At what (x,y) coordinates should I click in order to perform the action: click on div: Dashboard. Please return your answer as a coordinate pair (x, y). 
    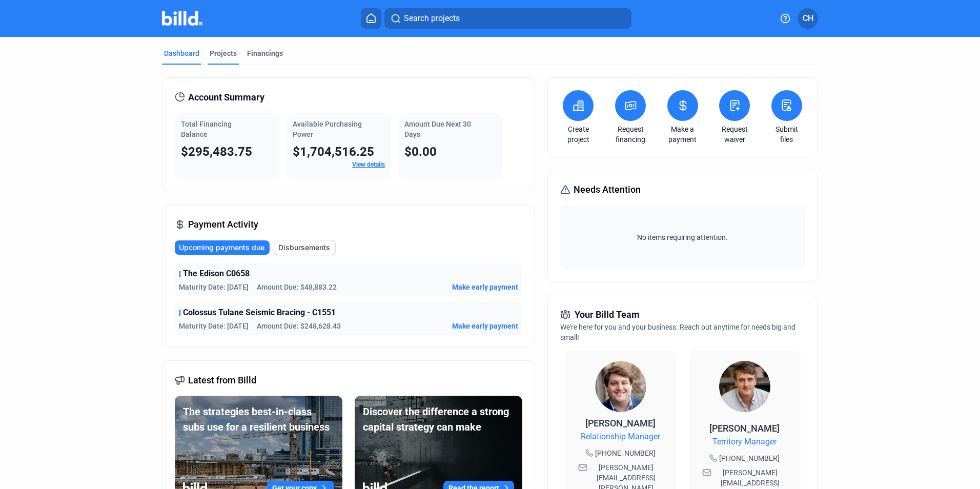
    Looking at the image, I should click on (181, 53).